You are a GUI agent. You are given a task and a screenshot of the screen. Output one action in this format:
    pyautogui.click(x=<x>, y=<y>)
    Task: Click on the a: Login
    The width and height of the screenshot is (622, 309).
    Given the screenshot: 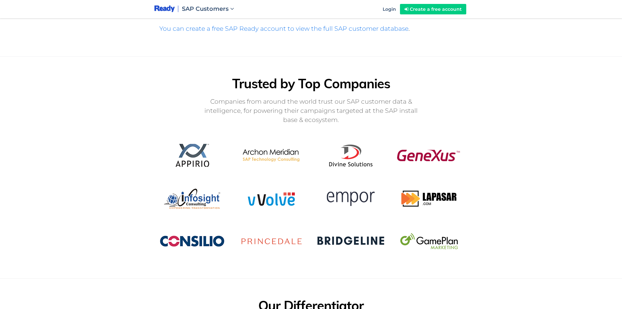 What is the action you would take?
    pyautogui.click(x=389, y=9)
    